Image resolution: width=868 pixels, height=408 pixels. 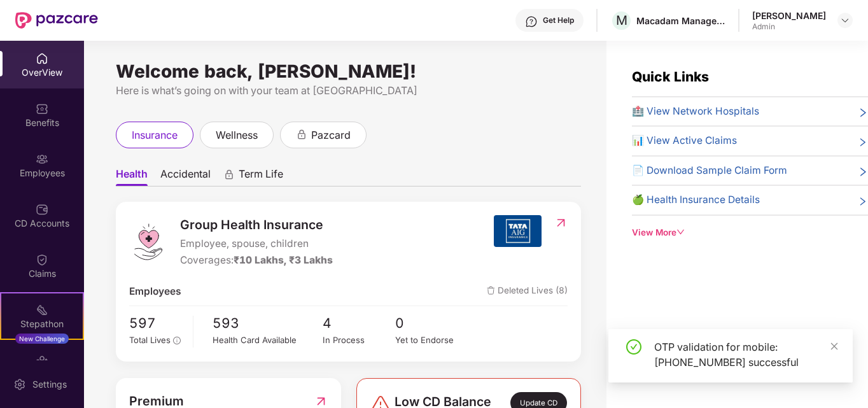 I want to click on span: 597, so click(x=156, y=323).